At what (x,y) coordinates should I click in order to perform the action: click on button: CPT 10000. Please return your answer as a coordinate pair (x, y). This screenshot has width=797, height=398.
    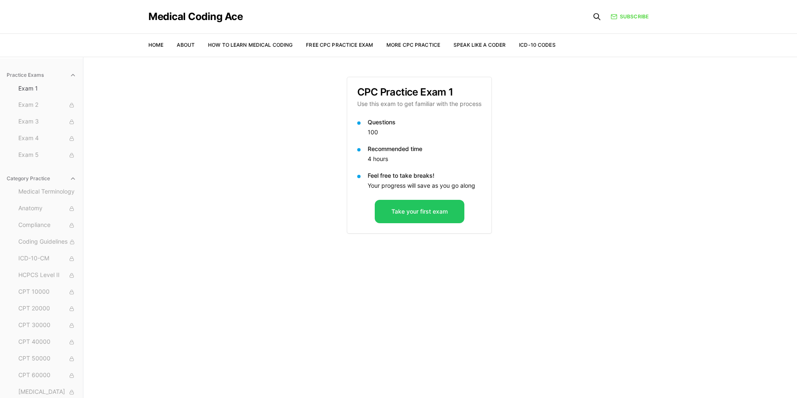
    Looking at the image, I should click on (47, 292).